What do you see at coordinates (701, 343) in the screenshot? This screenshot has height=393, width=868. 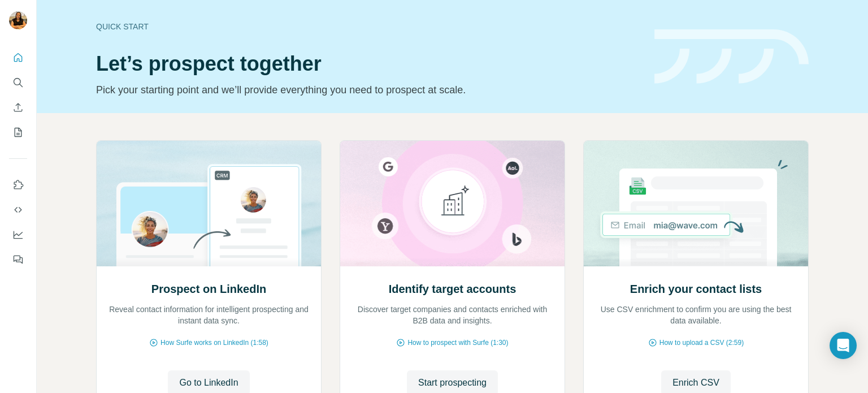 I see `span: How to upload a CSV (2:59)` at bounding box center [701, 343].